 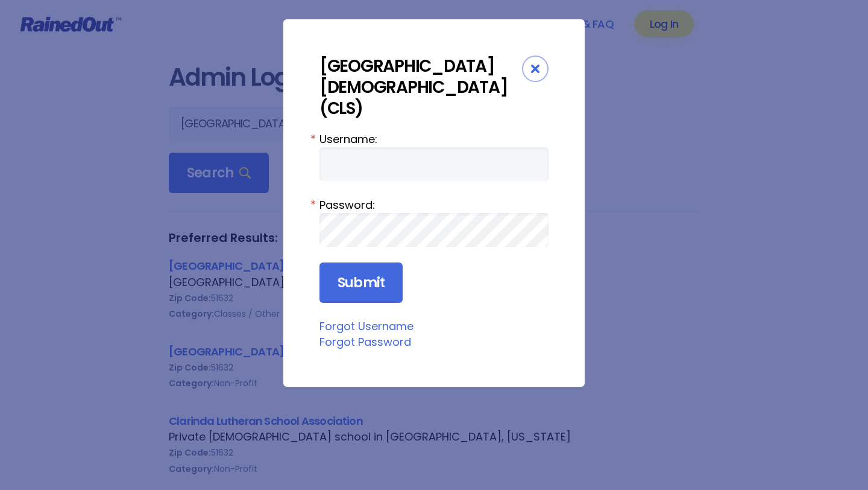 What do you see at coordinates (365, 342) in the screenshot?
I see `a: Forgot Password` at bounding box center [365, 342].